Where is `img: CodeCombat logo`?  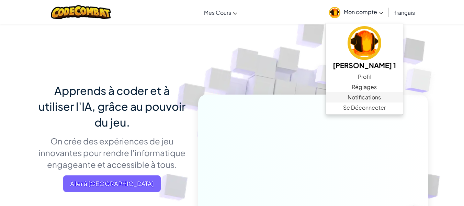 img: CodeCombat logo is located at coordinates (81, 12).